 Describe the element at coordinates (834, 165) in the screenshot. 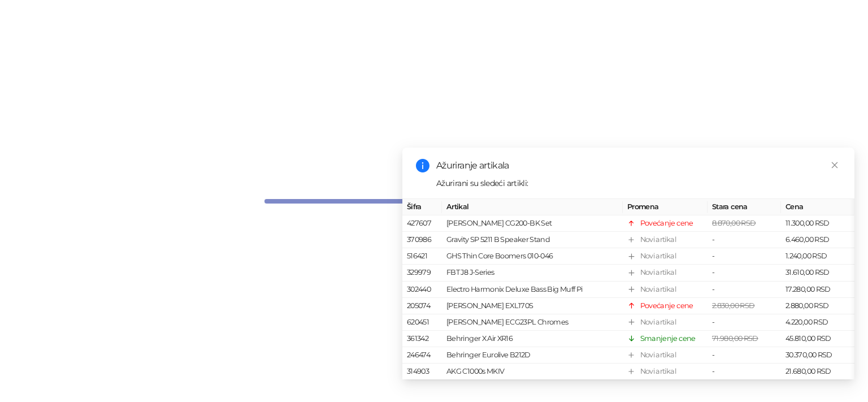

I see `a: Close` at that location.